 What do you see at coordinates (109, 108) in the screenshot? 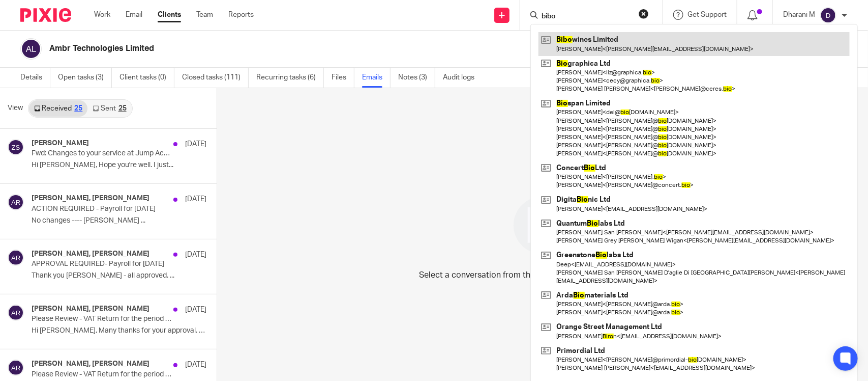
I see `a: Sent25` at bounding box center [109, 108].